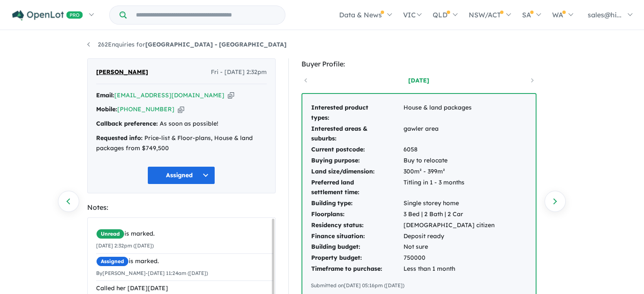  What do you see at coordinates (448, 214) in the screenshot?
I see `td: 3 Bed | 2 Bath | 2 Car` at bounding box center [448, 214].